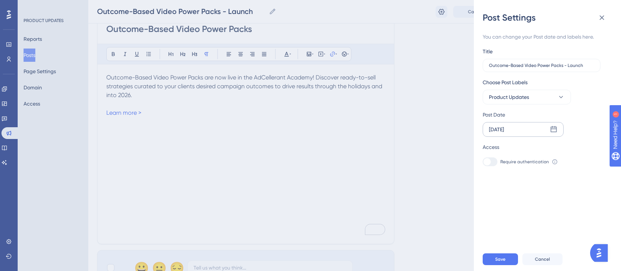 The image size is (621, 271). Describe the element at coordinates (527, 97) in the screenshot. I see `button: Product Updates` at that location.